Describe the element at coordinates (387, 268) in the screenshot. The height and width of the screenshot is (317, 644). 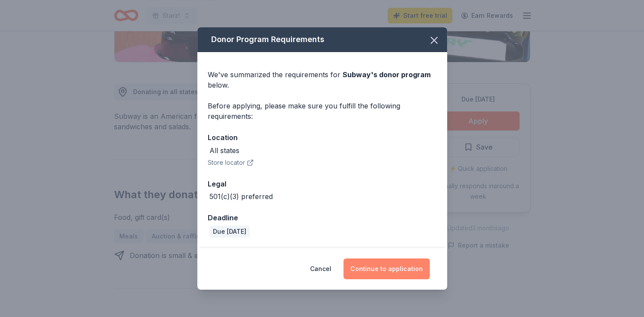
I see `button: Continue to application` at that location.